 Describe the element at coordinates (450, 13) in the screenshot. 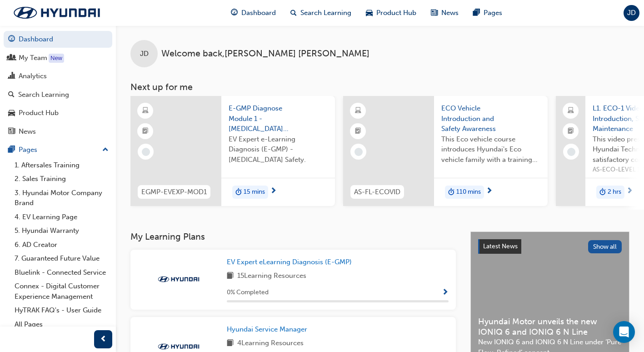

I see `span: News` at that location.